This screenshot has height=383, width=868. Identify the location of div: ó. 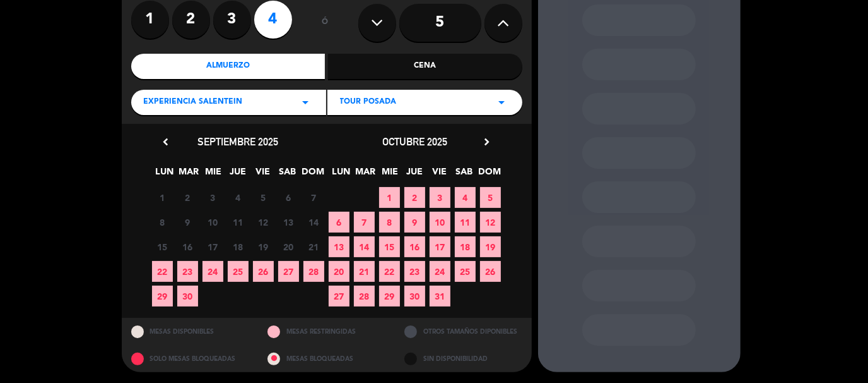
(325, 22).